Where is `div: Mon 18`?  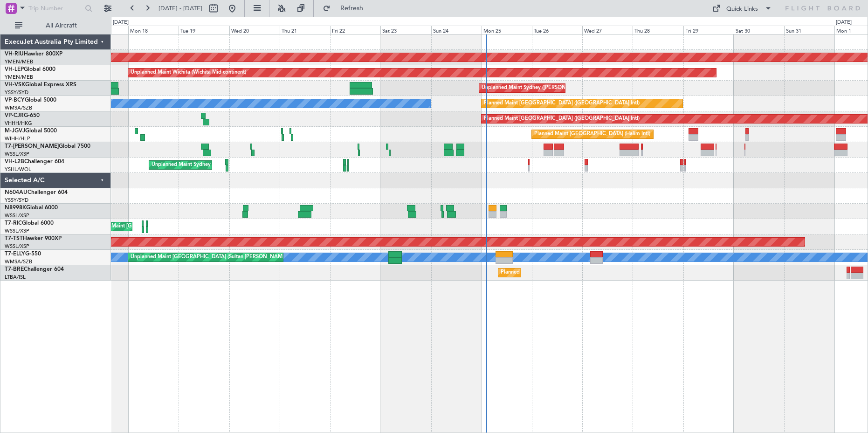
div: Mon 18 is located at coordinates (153, 30).